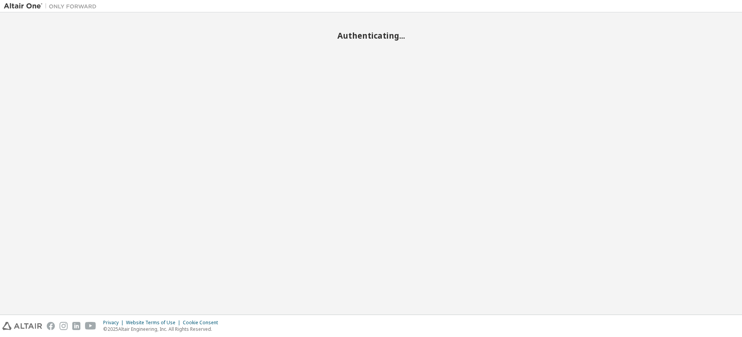 This screenshot has width=742, height=337. What do you see at coordinates (154, 323) in the screenshot?
I see `div: Website Terms of Use` at bounding box center [154, 323].